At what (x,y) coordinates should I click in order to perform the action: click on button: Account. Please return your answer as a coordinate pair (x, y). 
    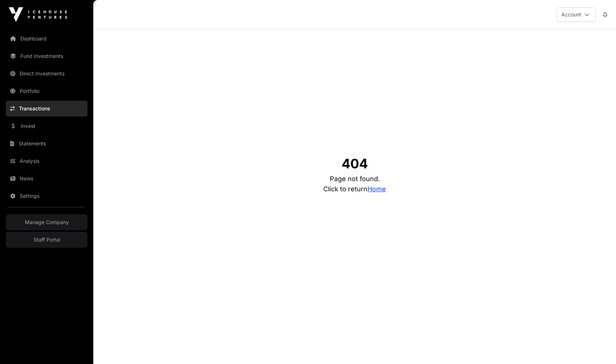
    Looking at the image, I should click on (576, 15).